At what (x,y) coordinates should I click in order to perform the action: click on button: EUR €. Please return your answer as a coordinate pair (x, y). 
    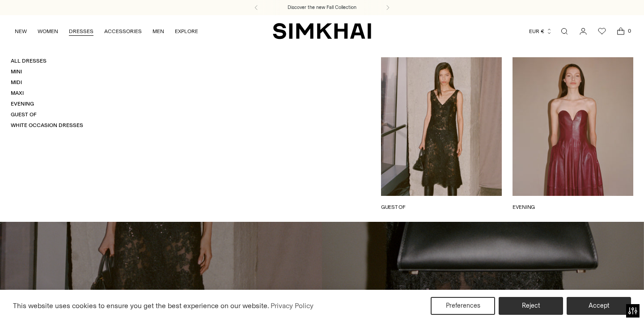
    Looking at the image, I should click on (541, 32).